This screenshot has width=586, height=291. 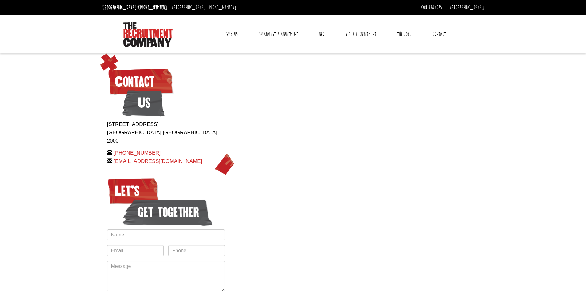 What do you see at coordinates (232, 34) in the screenshot?
I see `a: Why Us` at bounding box center [232, 34].